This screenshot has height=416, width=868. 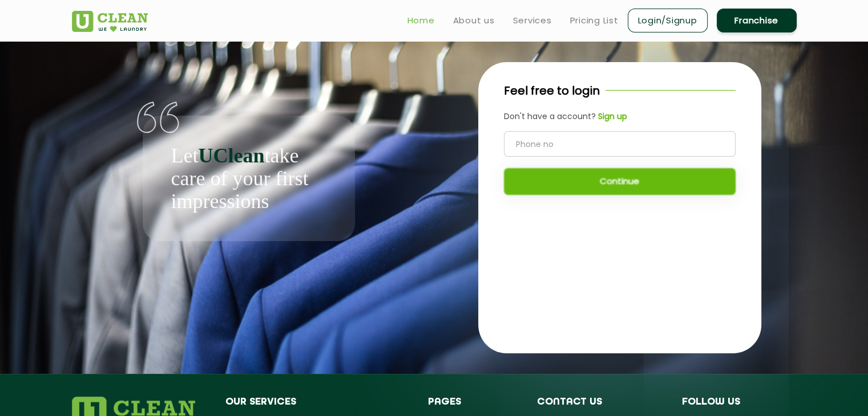 I want to click on b: UClean, so click(x=231, y=156).